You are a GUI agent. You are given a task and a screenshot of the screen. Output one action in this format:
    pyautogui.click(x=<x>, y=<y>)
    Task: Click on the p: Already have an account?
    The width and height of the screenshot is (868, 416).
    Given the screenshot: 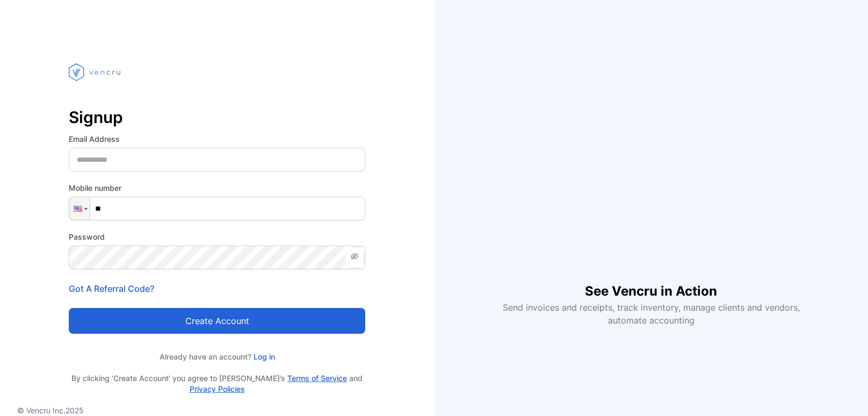 What is the action you would take?
    pyautogui.click(x=217, y=356)
    